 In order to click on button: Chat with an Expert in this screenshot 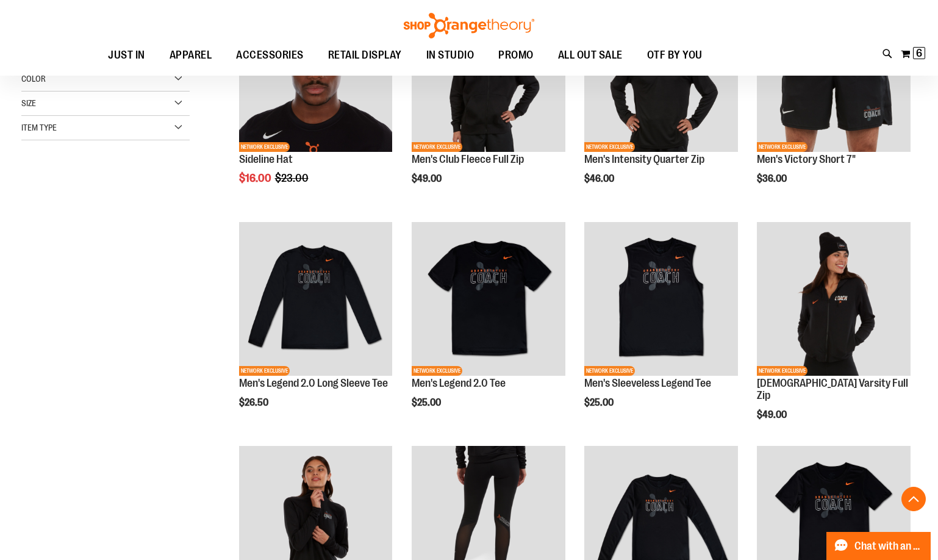, I will do `click(879, 546)`.